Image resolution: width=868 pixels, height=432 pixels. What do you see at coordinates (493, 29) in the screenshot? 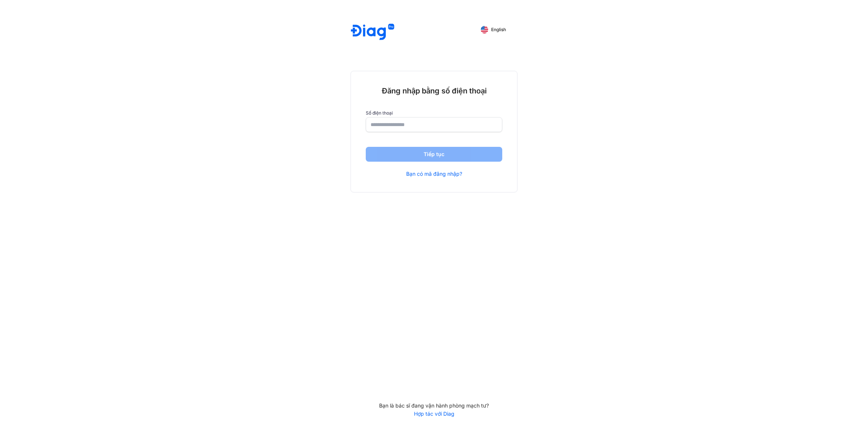
I see `button: English` at bounding box center [493, 29].